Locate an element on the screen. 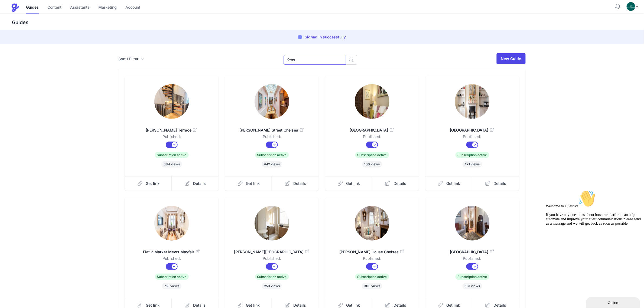 This screenshot has height=308, width=644. img: :wave: is located at coordinates (43, 11).